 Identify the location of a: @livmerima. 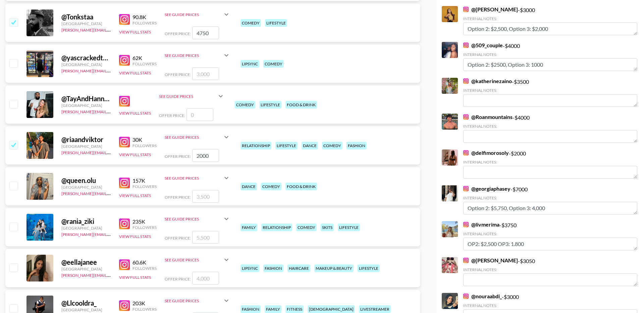
(481, 224).